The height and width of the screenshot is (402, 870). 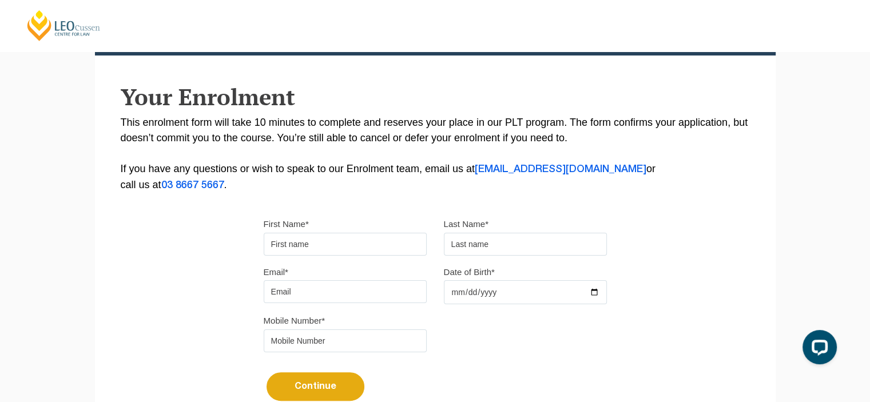 I want to click on button: Open LiveChat chat widget, so click(x=26, y=22).